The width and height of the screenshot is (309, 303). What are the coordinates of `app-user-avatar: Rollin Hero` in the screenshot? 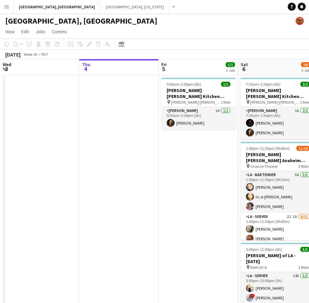 It's located at (300, 21).